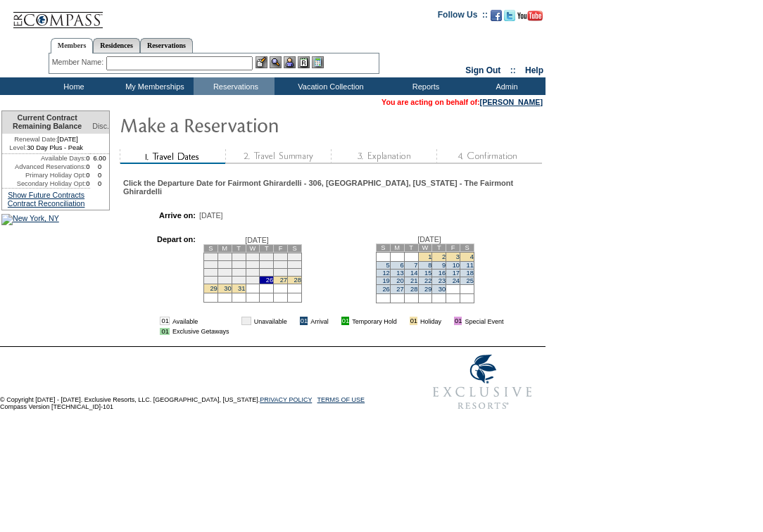 This screenshot has height=532, width=763. I want to click on a: 4, so click(472, 257).